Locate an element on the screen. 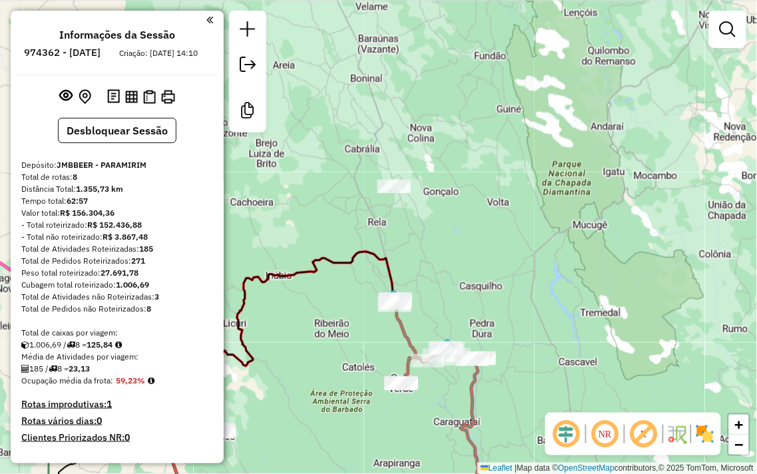 This screenshot has width=757, height=474. div: Cubagem total roteirizado: is located at coordinates (117, 285).